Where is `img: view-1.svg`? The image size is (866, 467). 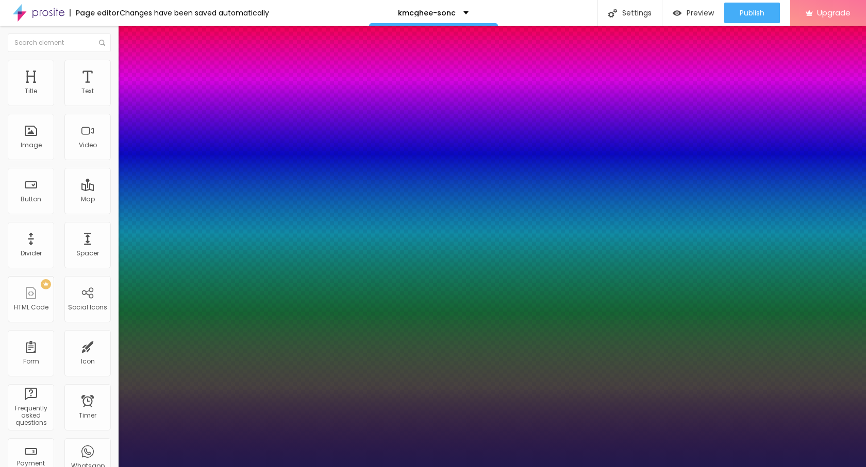 img: view-1.svg is located at coordinates (677, 13).